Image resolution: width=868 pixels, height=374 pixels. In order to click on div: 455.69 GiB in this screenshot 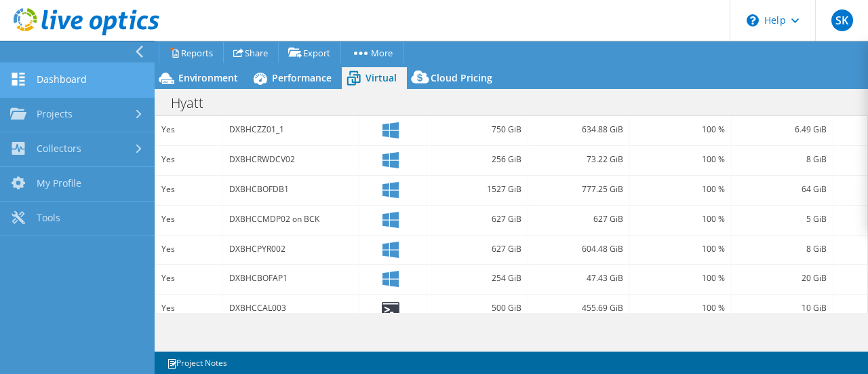, I will do `click(578, 308)`.